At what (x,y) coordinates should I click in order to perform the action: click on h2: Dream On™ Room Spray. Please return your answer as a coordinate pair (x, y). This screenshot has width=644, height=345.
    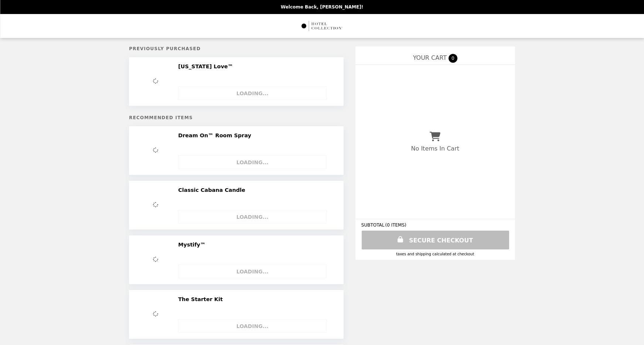
    Looking at the image, I should click on (216, 136).